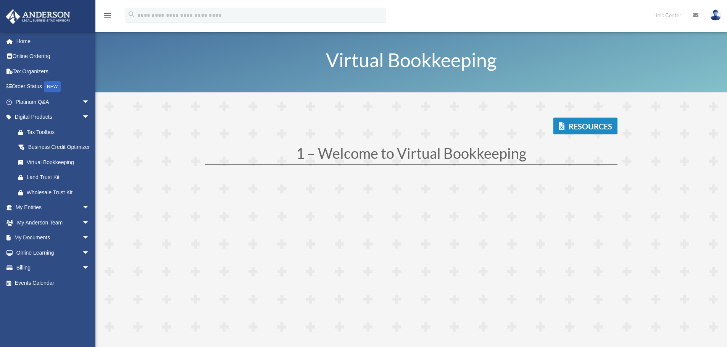 The image size is (727, 347). What do you see at coordinates (38, 16) in the screenshot?
I see `img: Anderson Advisors Platinum Portal` at bounding box center [38, 16].